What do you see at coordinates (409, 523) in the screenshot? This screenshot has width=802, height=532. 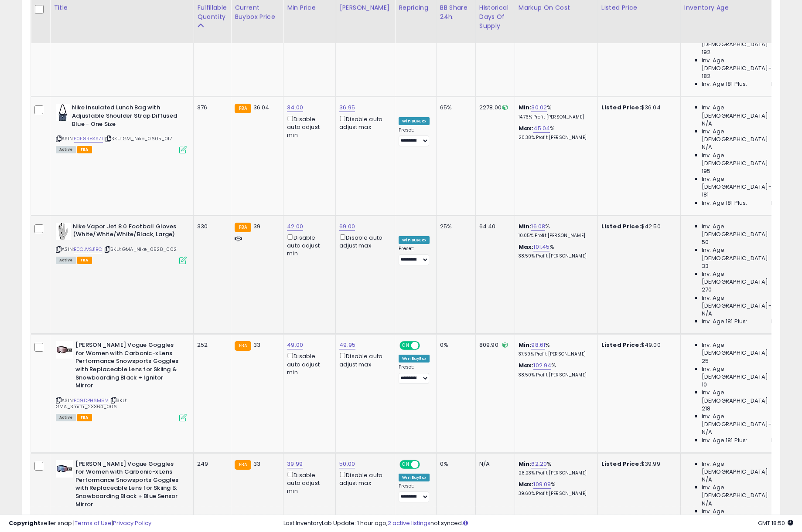 I see `a: 2 active listings` at bounding box center [409, 523].